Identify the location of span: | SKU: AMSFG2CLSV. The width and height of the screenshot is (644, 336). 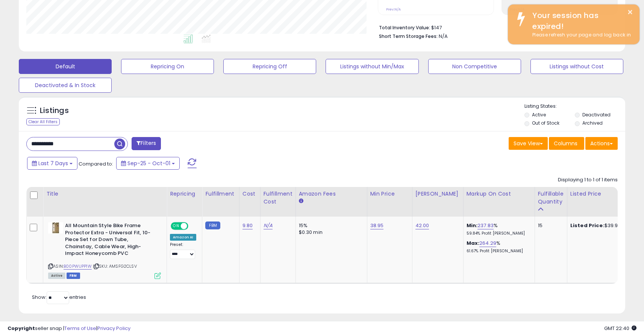
(114, 267).